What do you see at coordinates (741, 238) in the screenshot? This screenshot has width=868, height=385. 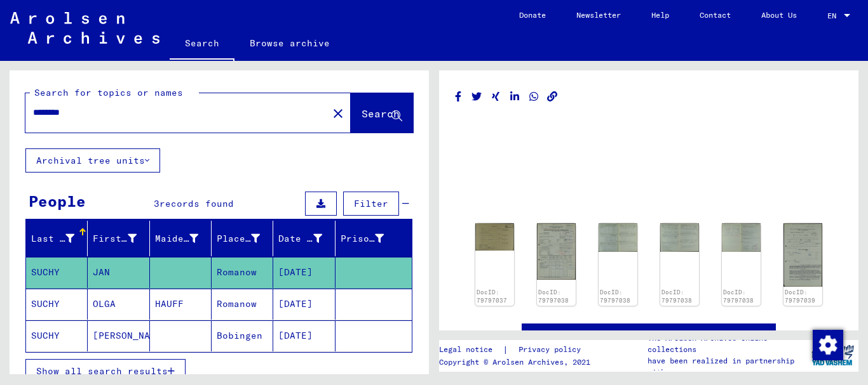 I see `img: 004.jpg` at bounding box center [741, 238].